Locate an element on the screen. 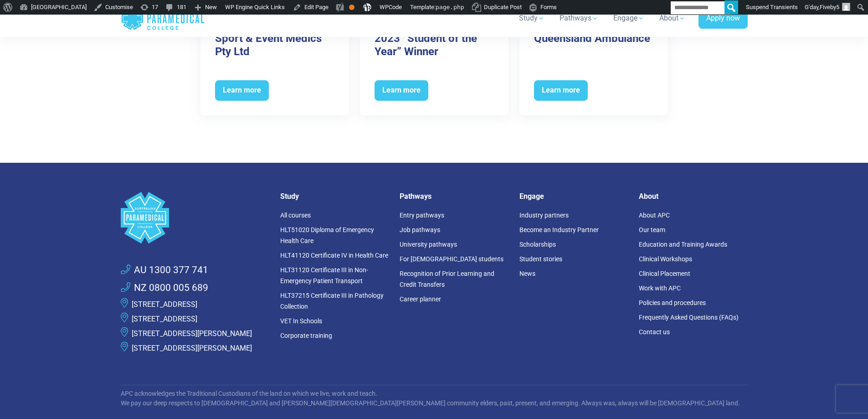 The width and height of the screenshot is (868, 419). a: University pathways is located at coordinates (428, 244).